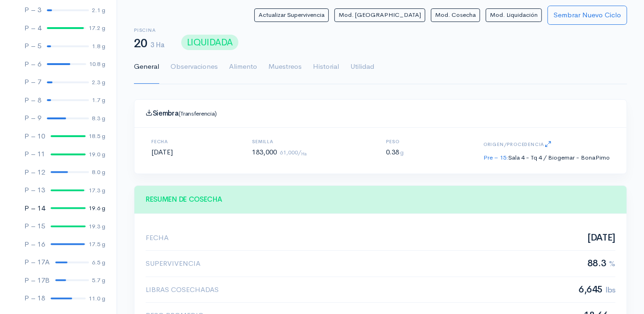  Describe the element at coordinates (173, 263) in the screenshot. I see `span: Supervivencia` at that location.